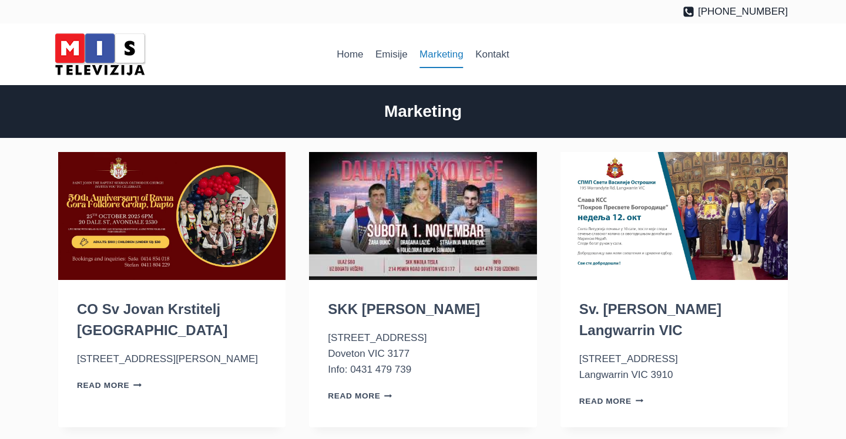  What do you see at coordinates (674, 216) in the screenshot?
I see `img: Sv. Vasilije Ostroški Langwarrin VIC` at bounding box center [674, 216].